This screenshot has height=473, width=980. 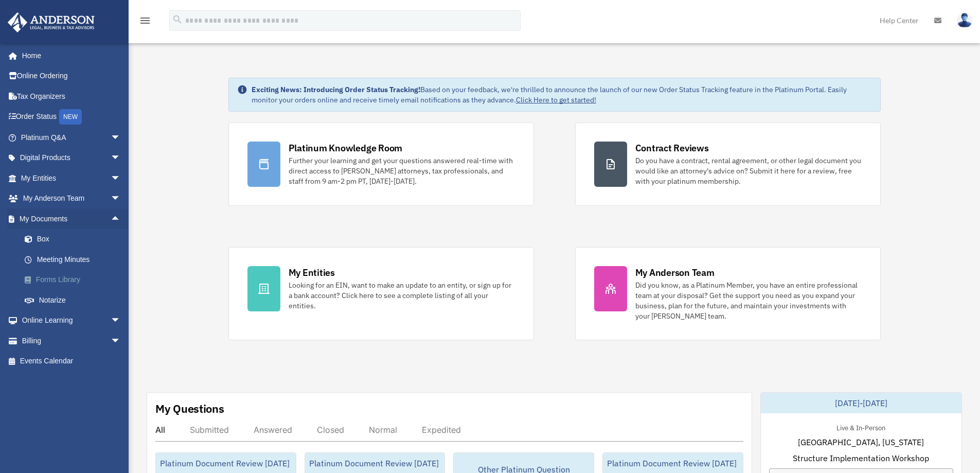 What do you see at coordinates (75, 300) in the screenshot?
I see `a: Notarize` at bounding box center [75, 300].